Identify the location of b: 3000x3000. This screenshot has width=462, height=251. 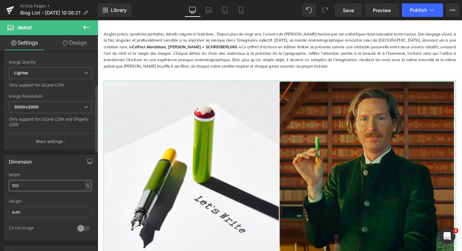
(26, 107).